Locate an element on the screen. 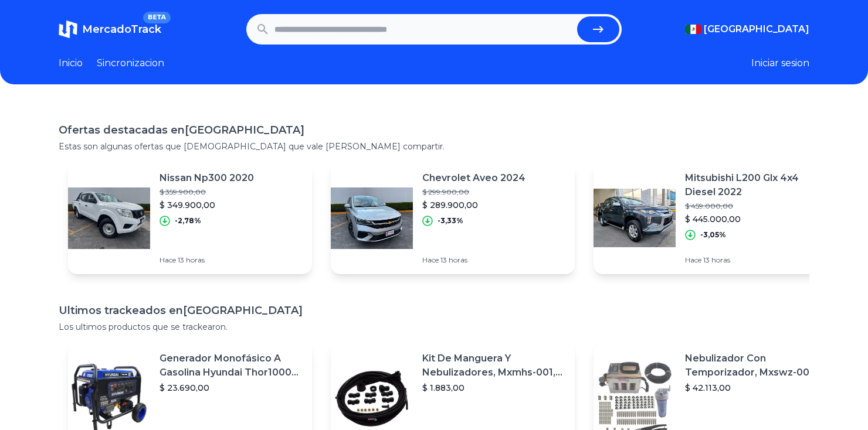 This screenshot has width=868, height=430. a: Featured imageNissan Np300 2020$ 359.900,00$ 349.900,00-2,78%Hace 13 horas is located at coordinates (190, 218).